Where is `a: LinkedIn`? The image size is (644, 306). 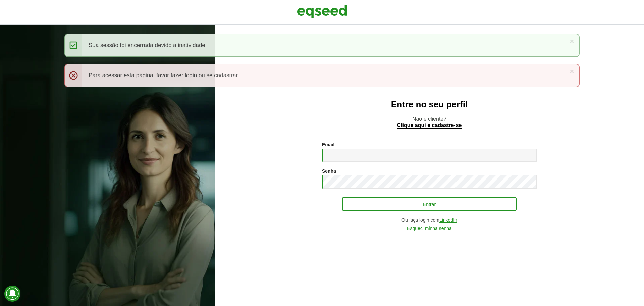 a: LinkedIn is located at coordinates (448, 220).